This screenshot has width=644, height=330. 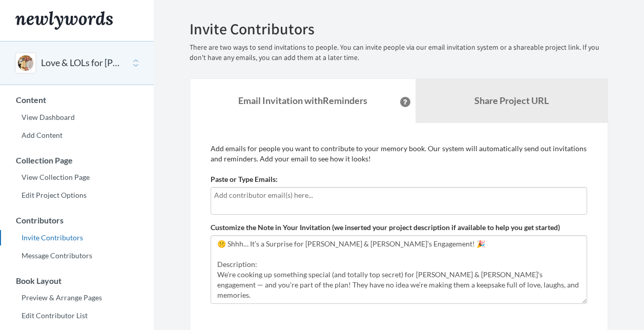 I want to click on input: Add contributor email(s) here..., so click(x=398, y=195).